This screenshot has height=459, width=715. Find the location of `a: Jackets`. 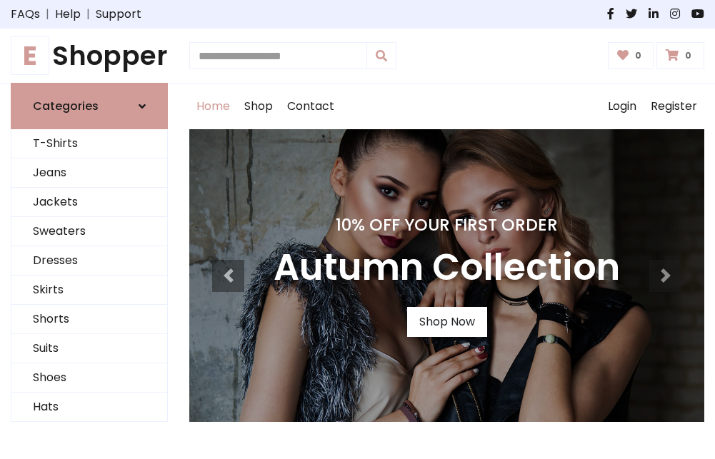

a: Jackets is located at coordinates (89, 202).